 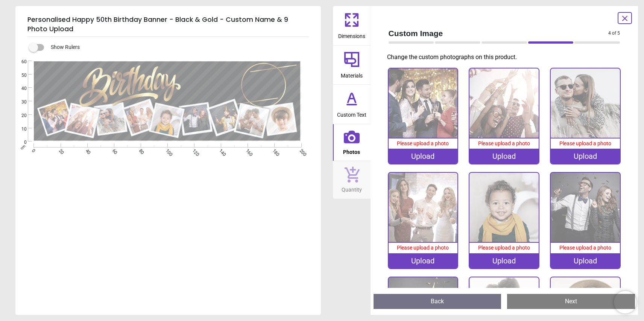 What do you see at coordinates (506, 57) in the screenshot?
I see `p: Change the custom photographs on this product.` at bounding box center [506, 57].